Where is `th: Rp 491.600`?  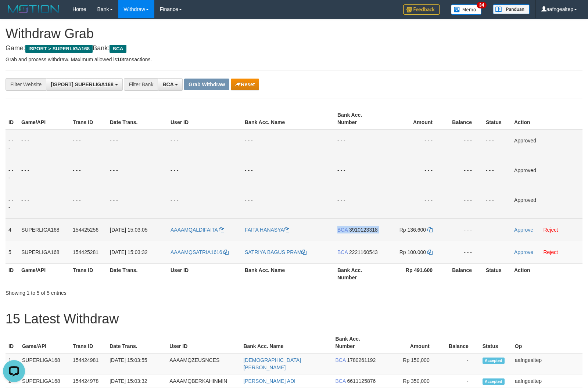 th: Rp 491.600 is located at coordinates (414, 274).